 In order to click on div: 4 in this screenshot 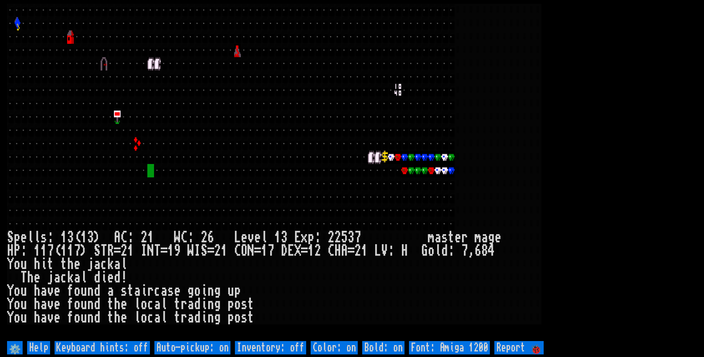, I will do `click(491, 251)`.